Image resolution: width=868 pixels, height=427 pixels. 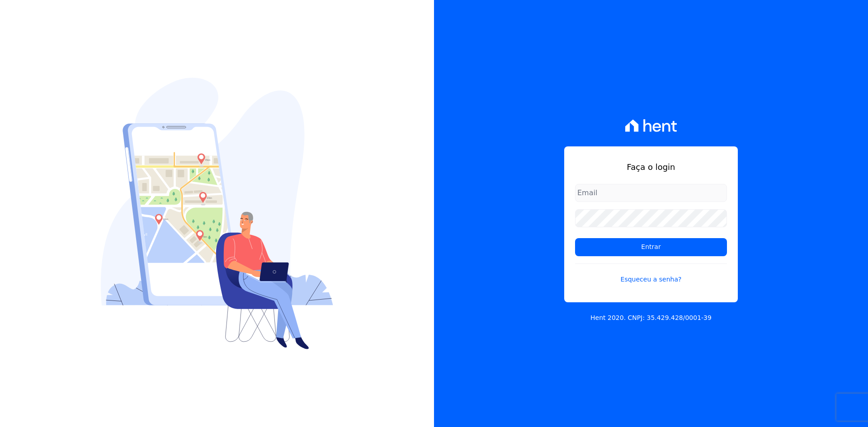 I want to click on a: Esqueceu a senha?, so click(x=651, y=273).